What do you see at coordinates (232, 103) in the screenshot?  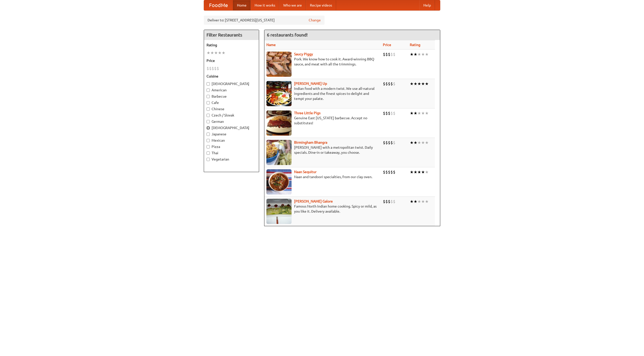 I see `label: Cafe` at bounding box center [232, 103].